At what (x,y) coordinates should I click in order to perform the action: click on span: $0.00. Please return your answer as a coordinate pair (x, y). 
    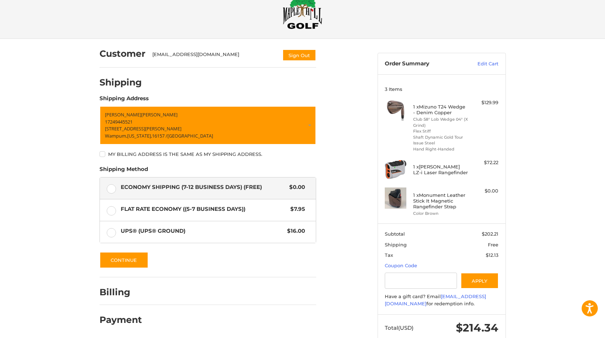
    Looking at the image, I should click on (295, 187).